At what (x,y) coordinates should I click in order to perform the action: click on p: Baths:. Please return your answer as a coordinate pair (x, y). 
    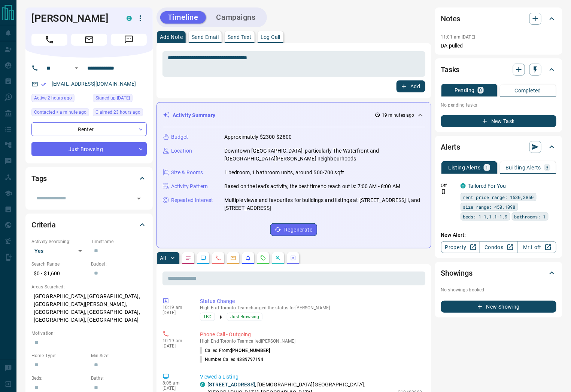
    Looking at the image, I should click on (119, 378).